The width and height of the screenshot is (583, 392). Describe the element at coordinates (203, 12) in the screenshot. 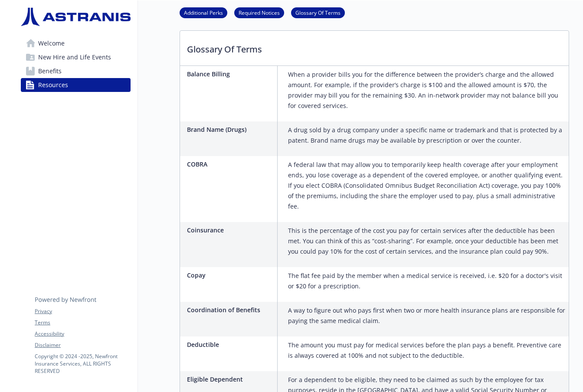

I see `a: Additional Perks` at that location.